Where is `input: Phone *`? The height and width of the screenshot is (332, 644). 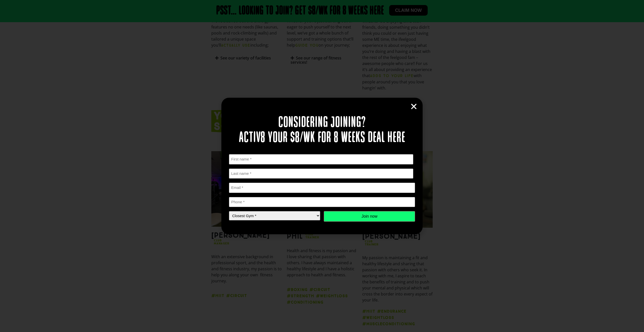
input: Phone * is located at coordinates (322, 202).